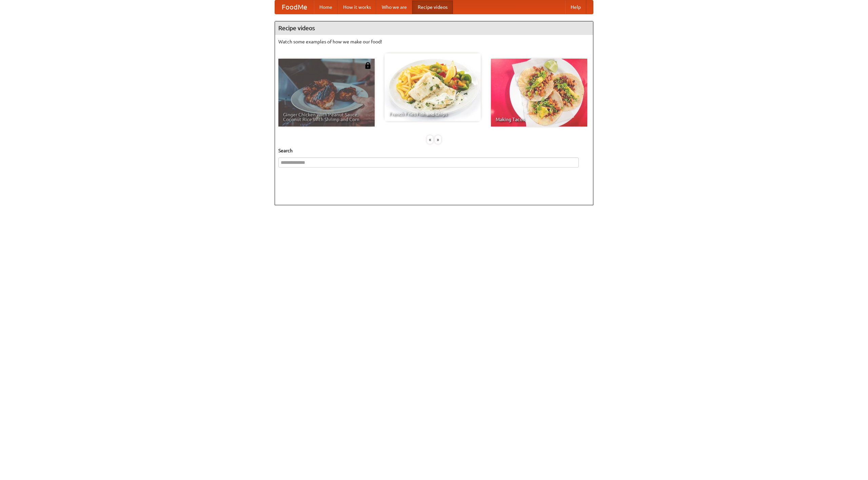 This screenshot has height=480, width=868. I want to click on h4: Recipe videos, so click(434, 28).